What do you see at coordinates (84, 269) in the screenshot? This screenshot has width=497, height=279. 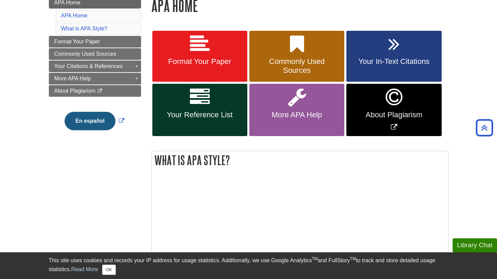 I see `a: Read More` at bounding box center [84, 269].